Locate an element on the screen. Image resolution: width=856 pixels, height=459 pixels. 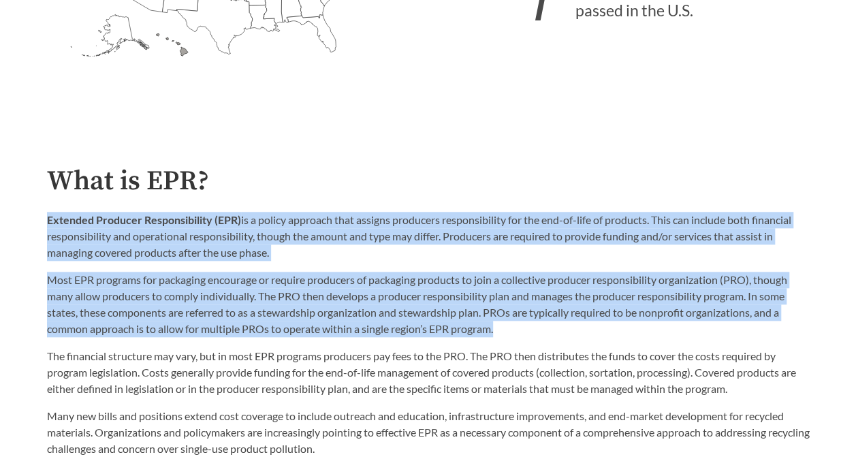
strong: Extended Producer Responsibility (EPR) is located at coordinates (144, 219).